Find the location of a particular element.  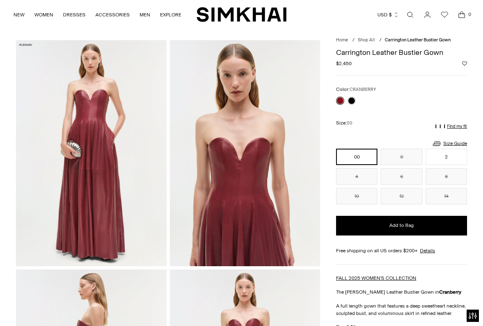

a: Home is located at coordinates (342, 40).